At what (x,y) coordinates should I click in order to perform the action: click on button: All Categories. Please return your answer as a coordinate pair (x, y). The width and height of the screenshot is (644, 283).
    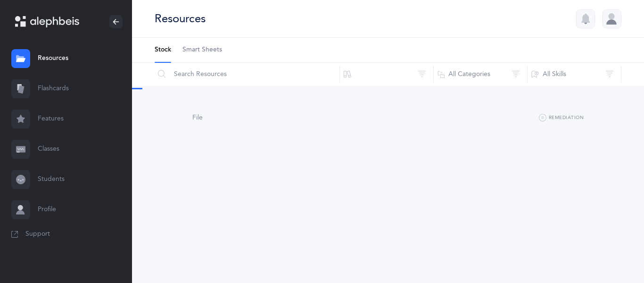
    Looking at the image, I should click on (481, 74).